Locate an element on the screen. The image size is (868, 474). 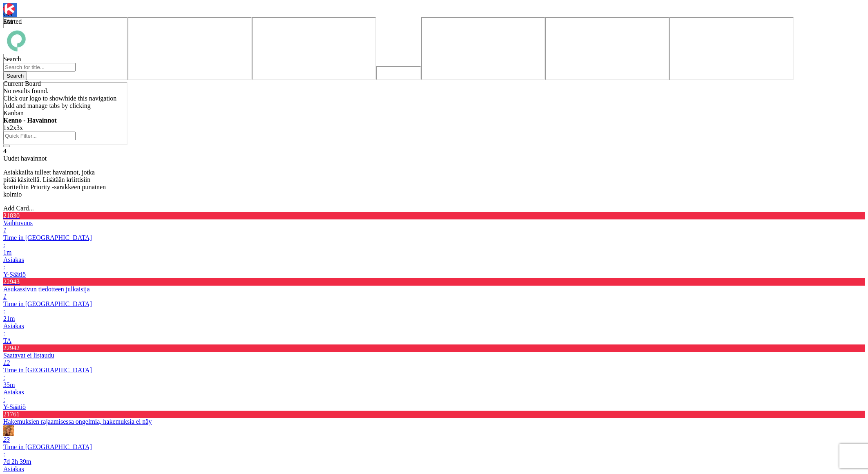
span: Uudet havainnot is located at coordinates (25, 158).